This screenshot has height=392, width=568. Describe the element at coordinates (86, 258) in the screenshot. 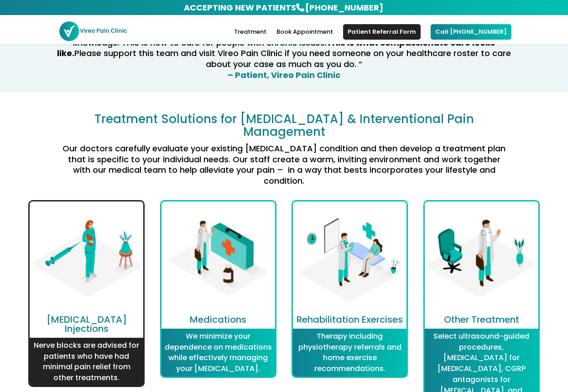

I see `img: Nerve Block Injections Vireo Pain Clinic Markham Chronic Pain Treatment, Interventional Pain Mana...` at that location.